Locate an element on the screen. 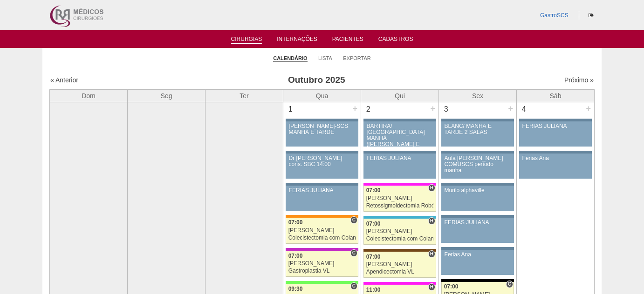 This screenshot has height=294, width=644. i: Sair is located at coordinates (590, 15).